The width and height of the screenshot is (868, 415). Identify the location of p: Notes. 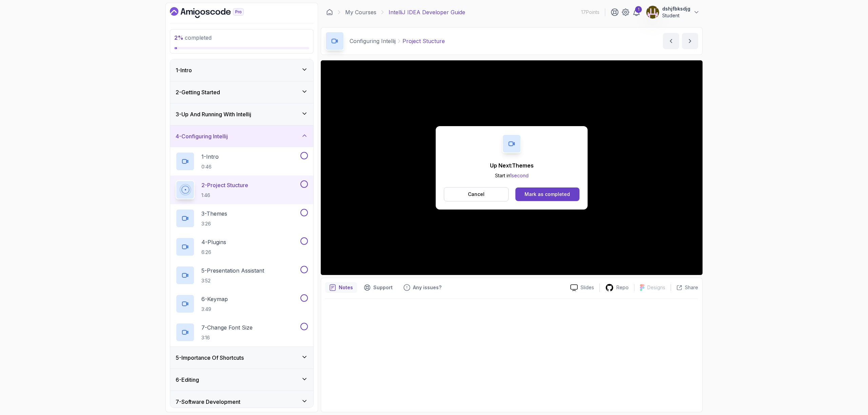
(346, 288).